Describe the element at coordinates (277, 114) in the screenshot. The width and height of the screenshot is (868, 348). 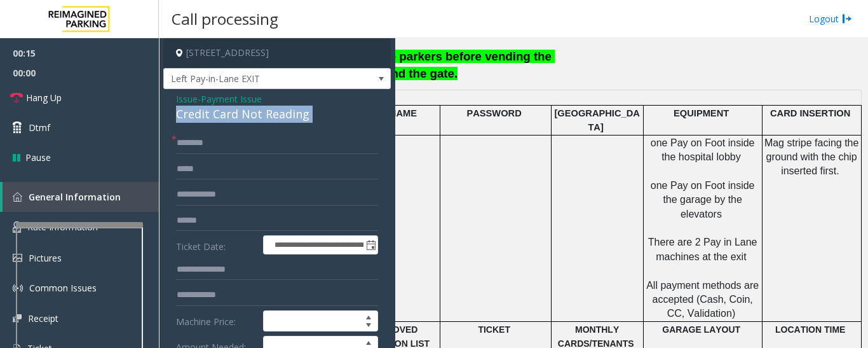
I see `div: Credit Card Not Reading` at that location.